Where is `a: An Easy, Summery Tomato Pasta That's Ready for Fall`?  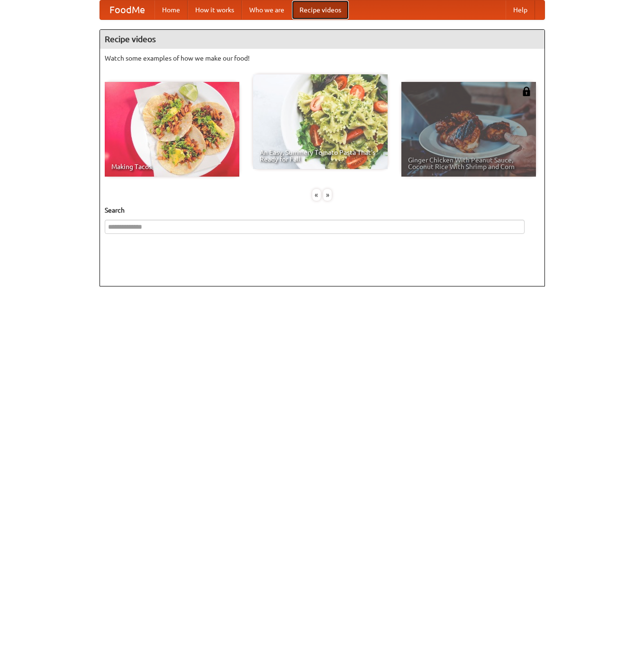
a: An Easy, Summery Tomato Pasta That's Ready for Fall is located at coordinates (320, 121).